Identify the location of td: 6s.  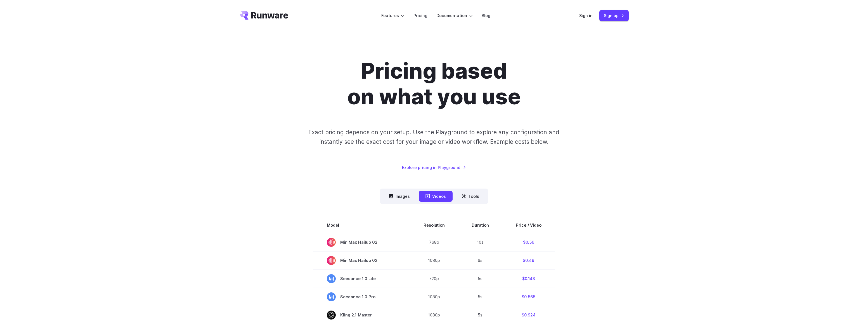
(480, 260).